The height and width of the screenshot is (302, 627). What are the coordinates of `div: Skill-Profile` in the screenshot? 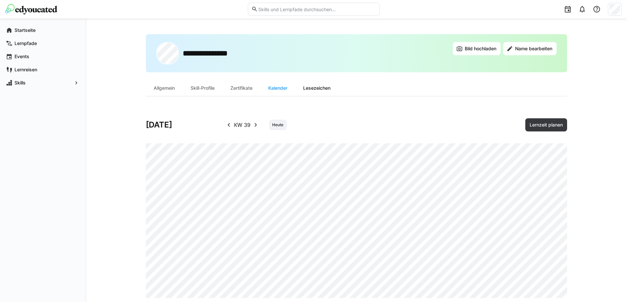 It's located at (202, 88).